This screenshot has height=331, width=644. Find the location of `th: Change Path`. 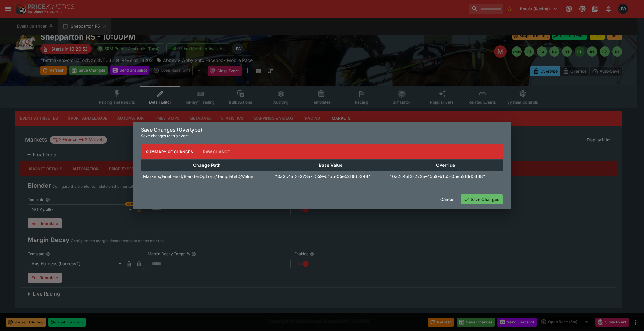

th: Change Path is located at coordinates (207, 166).